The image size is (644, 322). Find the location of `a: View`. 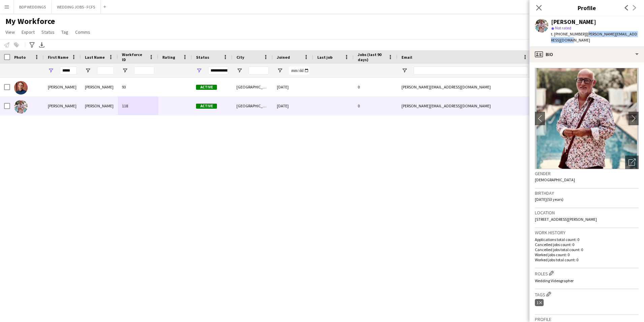

a: View is located at coordinates (10, 32).